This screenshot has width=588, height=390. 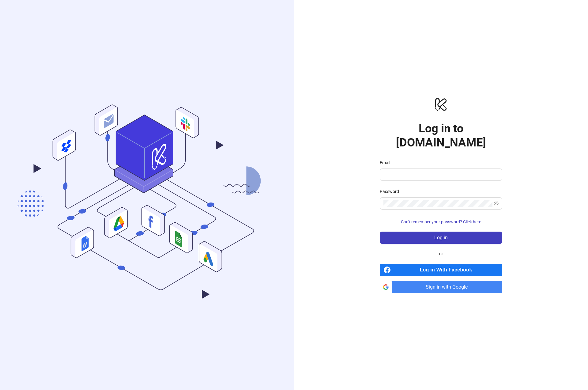 What do you see at coordinates (441, 238) in the screenshot?
I see `button: Log in` at bounding box center [441, 238].